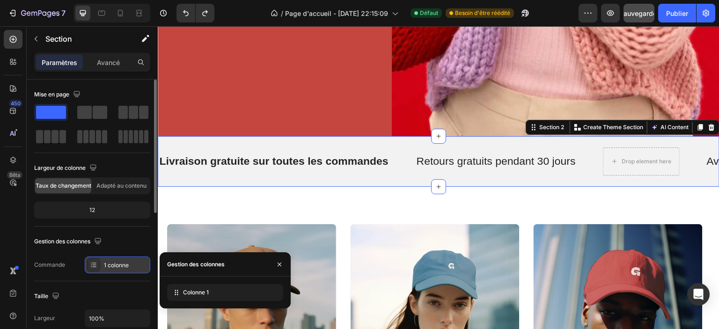 This screenshot has height=329, width=719. Describe the element at coordinates (116, 135) in the screenshot. I see `p: Livraison gratuite sur toutes les commandes` at that location.